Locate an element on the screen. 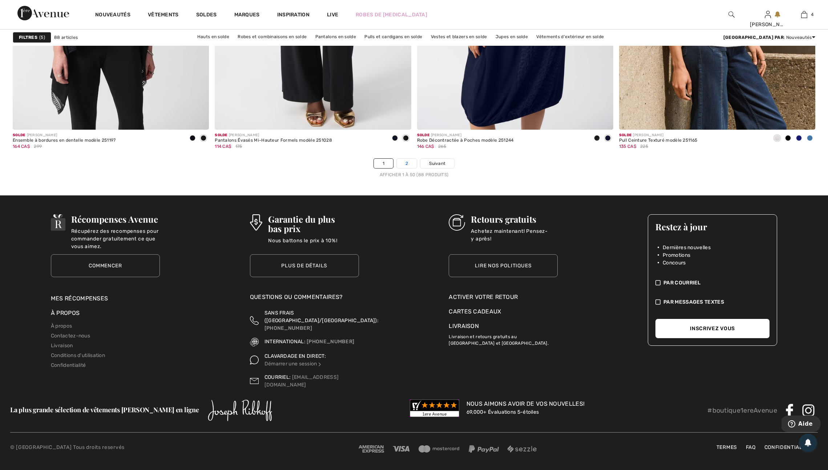  span: Promotions is located at coordinates (676, 255).